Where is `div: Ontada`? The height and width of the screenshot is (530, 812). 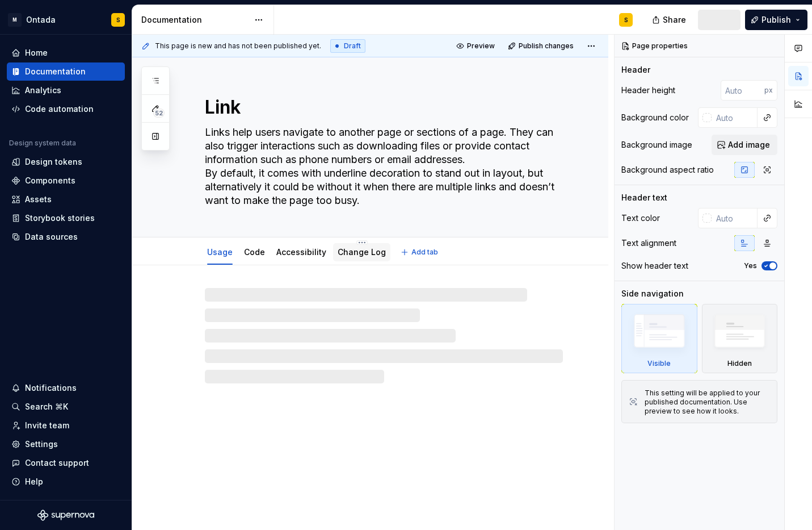
div: Ontada is located at coordinates (41, 20).